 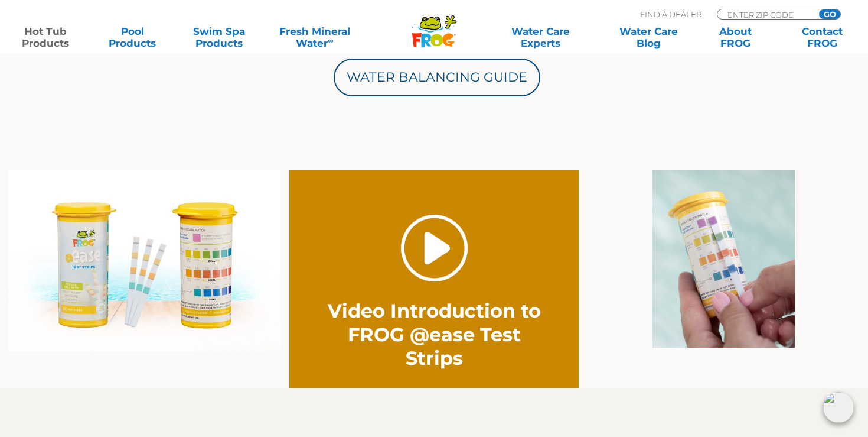 I want to click on a: Hot TubProducts, so click(x=46, y=37).